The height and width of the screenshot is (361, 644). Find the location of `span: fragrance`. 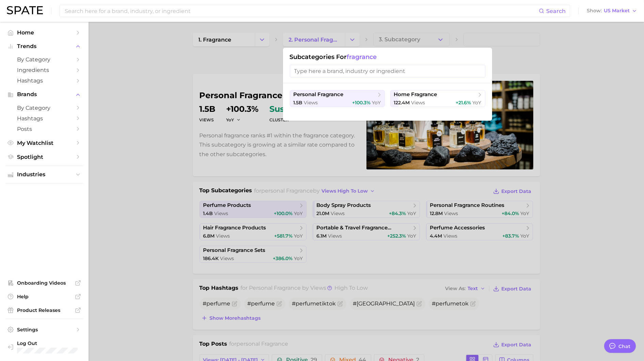

span: fragrance is located at coordinates (362, 57).